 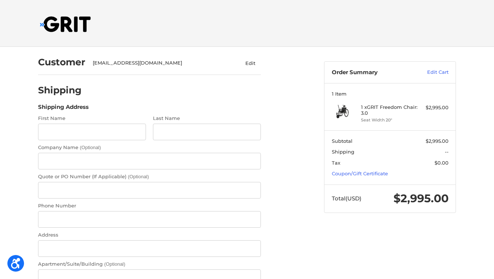 I want to click on label: Quote or PO Number (If Applicable), so click(x=149, y=177).